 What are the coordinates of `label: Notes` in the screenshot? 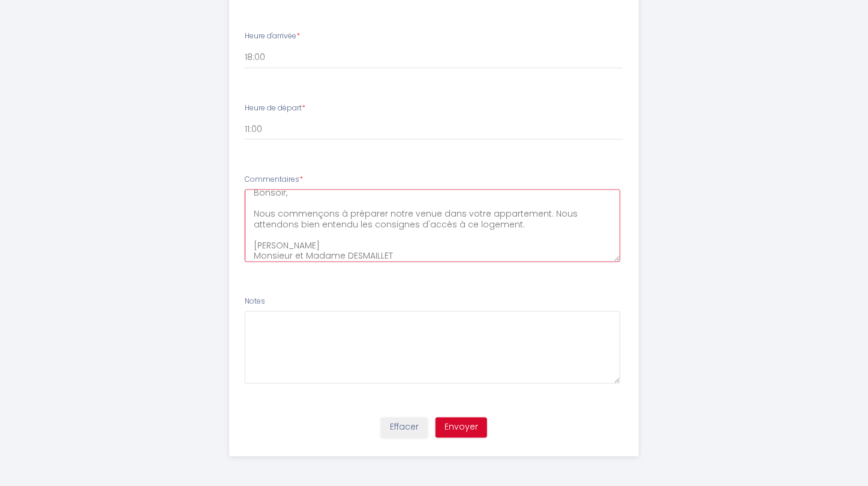 It's located at (255, 302).